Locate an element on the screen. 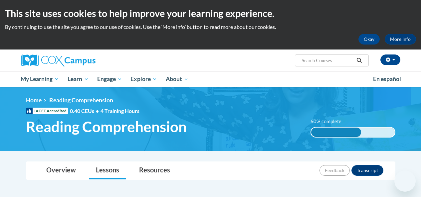 This screenshot has width=421, height=197. a: Cox Campus is located at coordinates (81, 61).